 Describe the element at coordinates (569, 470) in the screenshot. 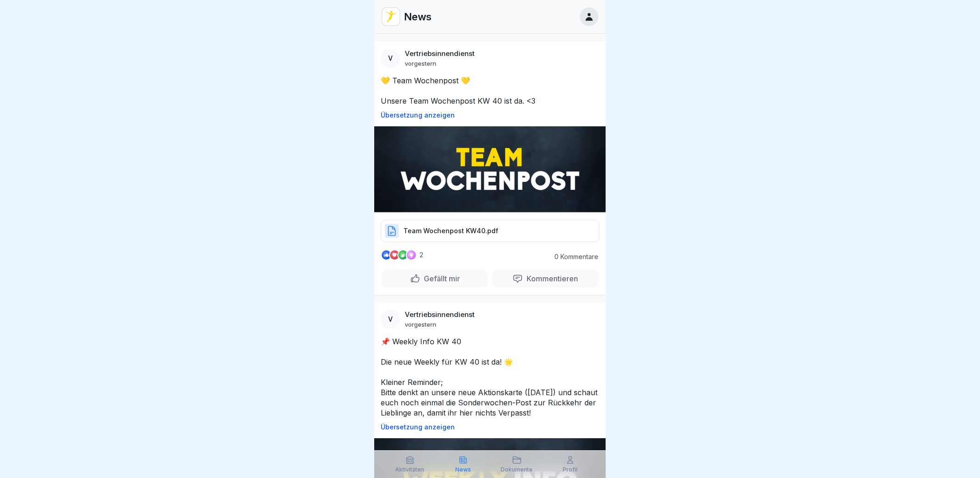

I see `p: Profil` at that location.